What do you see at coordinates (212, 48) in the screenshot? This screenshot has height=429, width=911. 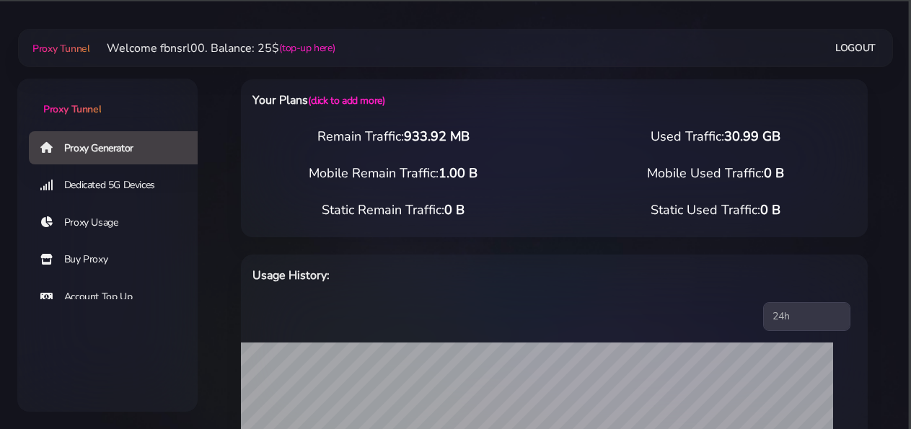 I see `li: Welcome fbnsrl00. Balance: 25$` at bounding box center [212, 48].